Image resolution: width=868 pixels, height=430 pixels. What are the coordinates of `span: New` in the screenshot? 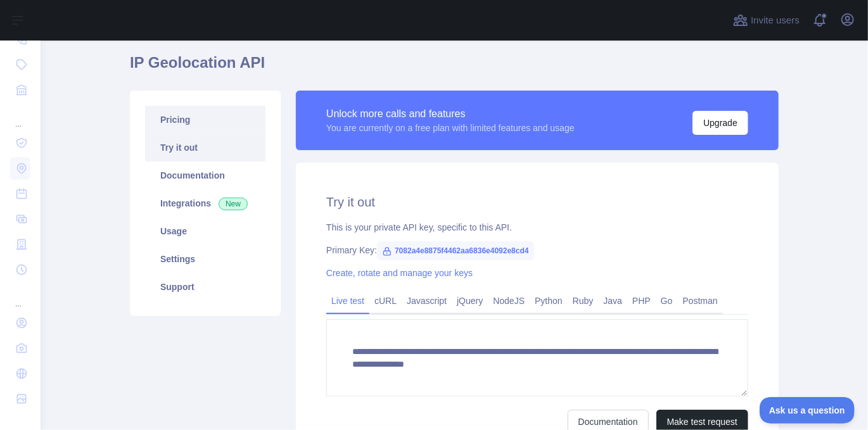 It's located at (233, 204).